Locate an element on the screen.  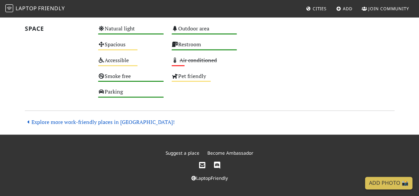
div: Restroom is located at coordinates (204, 48).